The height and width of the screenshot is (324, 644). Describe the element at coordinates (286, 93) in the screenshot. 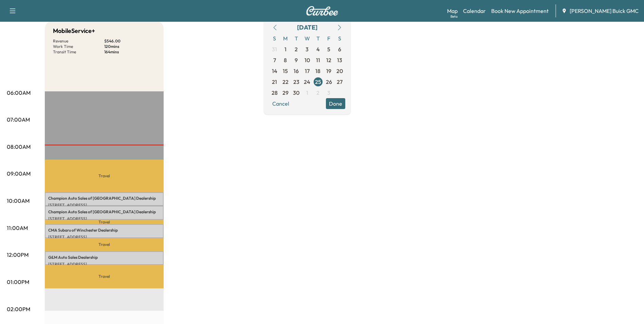

I see `span: 29` at that location.